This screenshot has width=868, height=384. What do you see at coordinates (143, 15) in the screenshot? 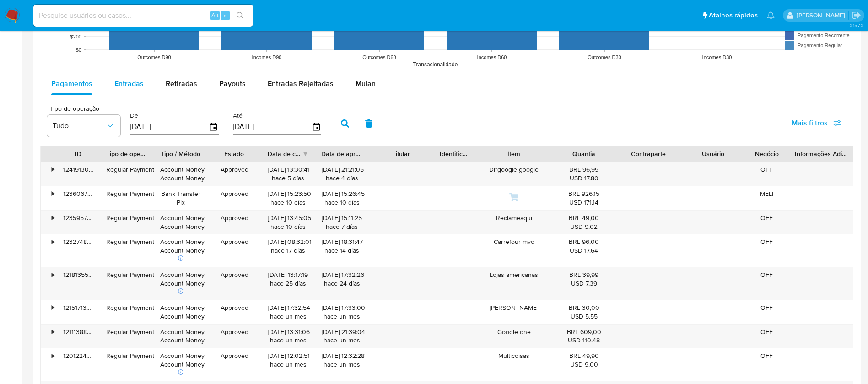
I see `input: Pesquise usuários ou casos...` at bounding box center [143, 15].